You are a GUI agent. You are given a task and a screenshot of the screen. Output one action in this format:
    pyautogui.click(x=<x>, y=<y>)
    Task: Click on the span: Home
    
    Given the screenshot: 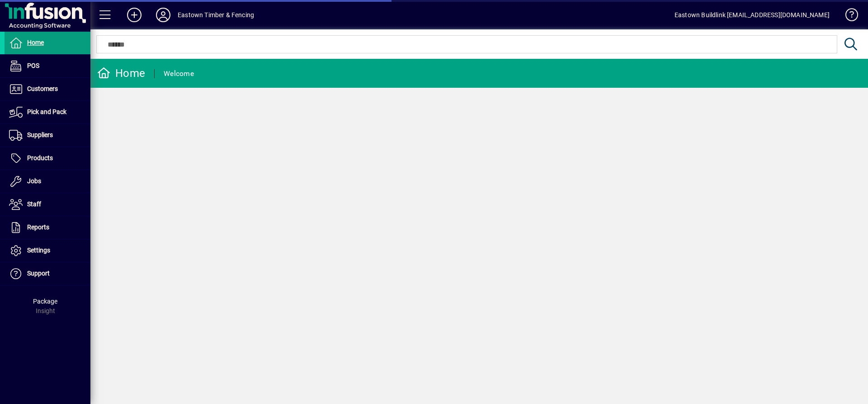 What is the action you would take?
    pyautogui.click(x=35, y=42)
    